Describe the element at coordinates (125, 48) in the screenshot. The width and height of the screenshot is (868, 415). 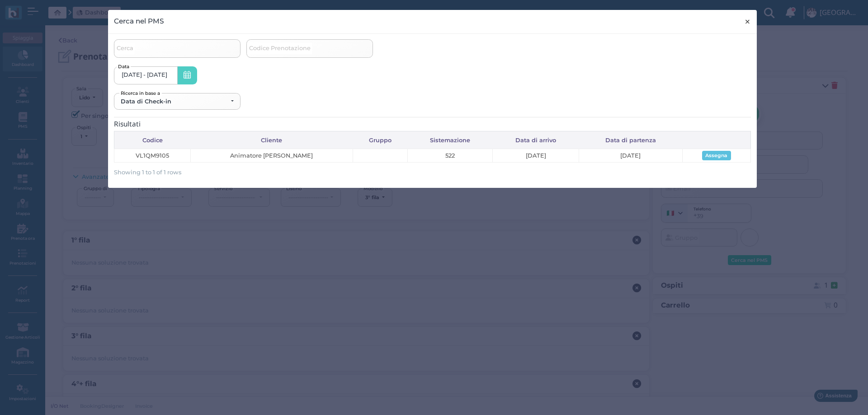
I see `span: Cerca` at that location.